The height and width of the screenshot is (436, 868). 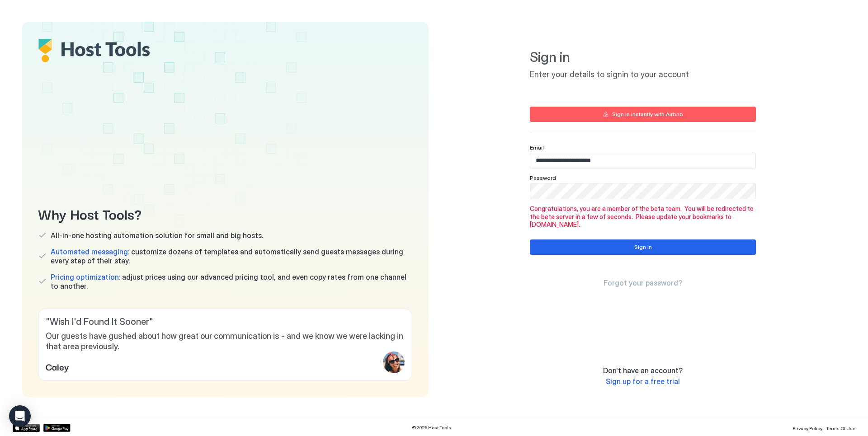 I want to click on a: Google Play Store, so click(x=57, y=428).